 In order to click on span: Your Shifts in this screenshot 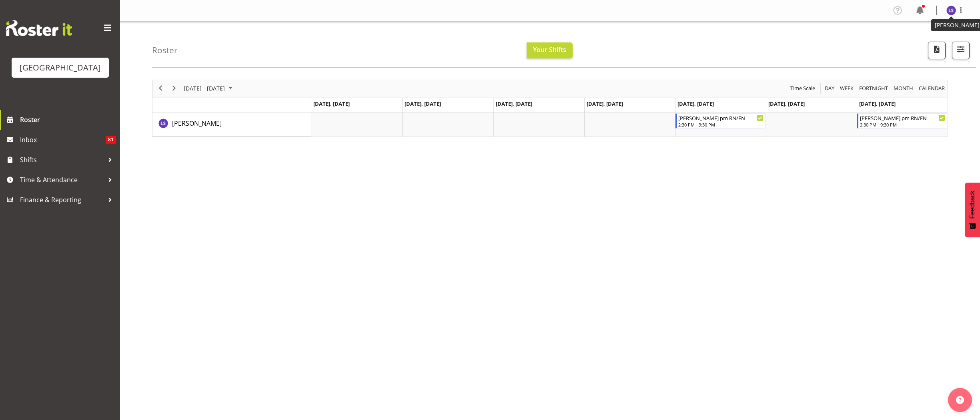, I will do `click(549, 50)`.